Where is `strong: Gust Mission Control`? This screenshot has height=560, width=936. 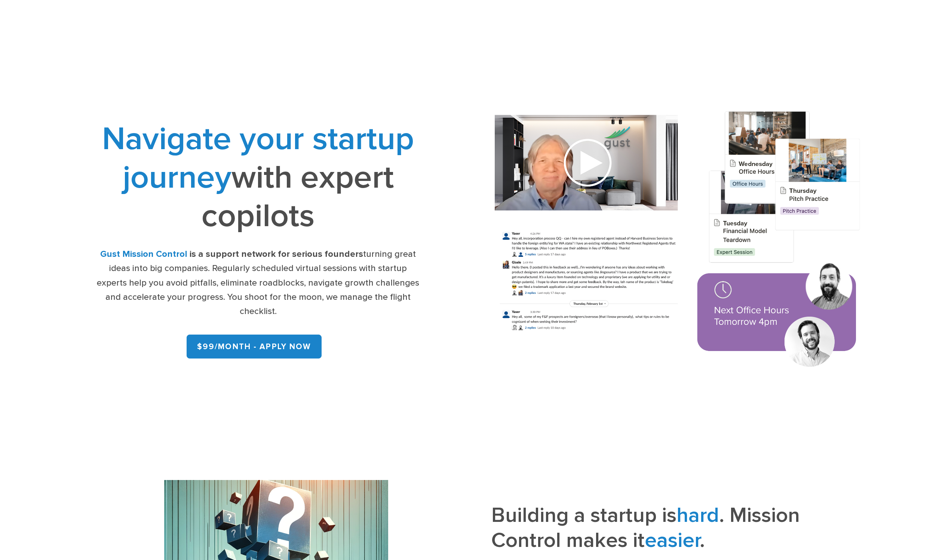
strong: Gust Mission Control is located at coordinates (143, 254).